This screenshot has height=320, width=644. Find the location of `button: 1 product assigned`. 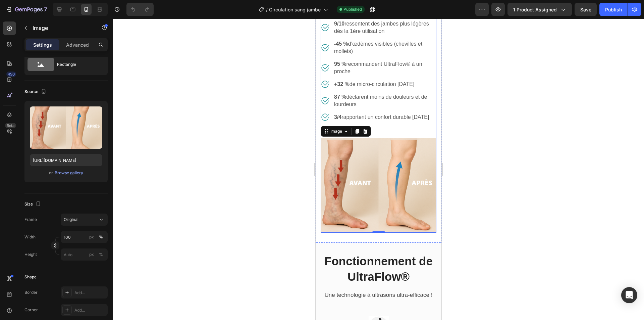

button: 1 product assigned is located at coordinates (540, 10).